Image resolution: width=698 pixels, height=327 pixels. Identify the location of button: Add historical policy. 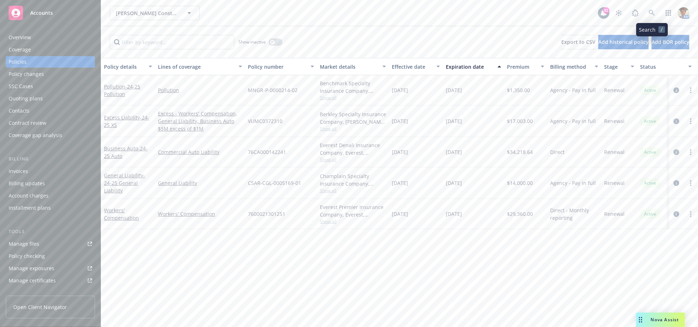
(623, 42).